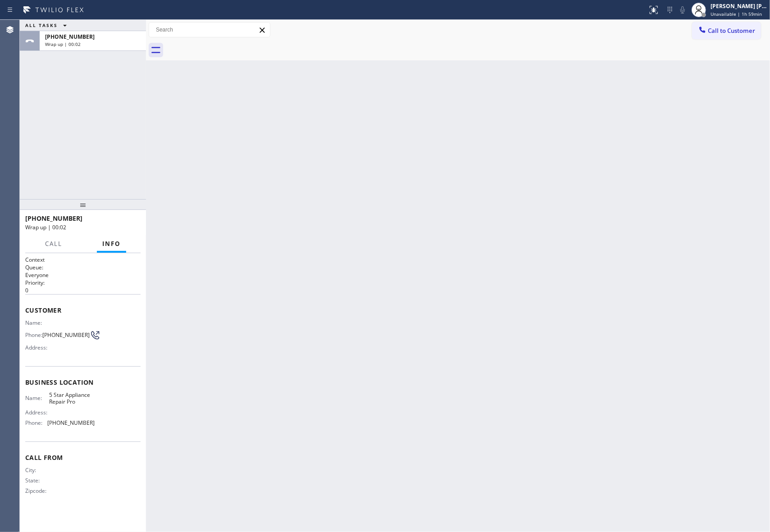  I want to click on button: Info, so click(112, 244).